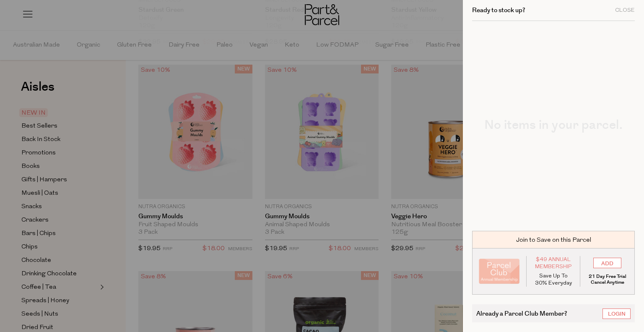 This screenshot has height=332, width=644. I want to click on span: Already a Parcel Club Member?, so click(521, 313).